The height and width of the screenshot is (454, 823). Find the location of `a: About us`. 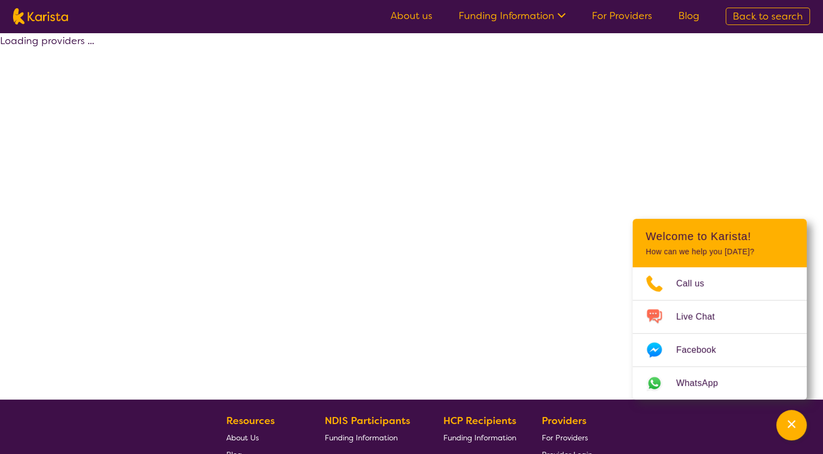

a: About us is located at coordinates (411, 16).